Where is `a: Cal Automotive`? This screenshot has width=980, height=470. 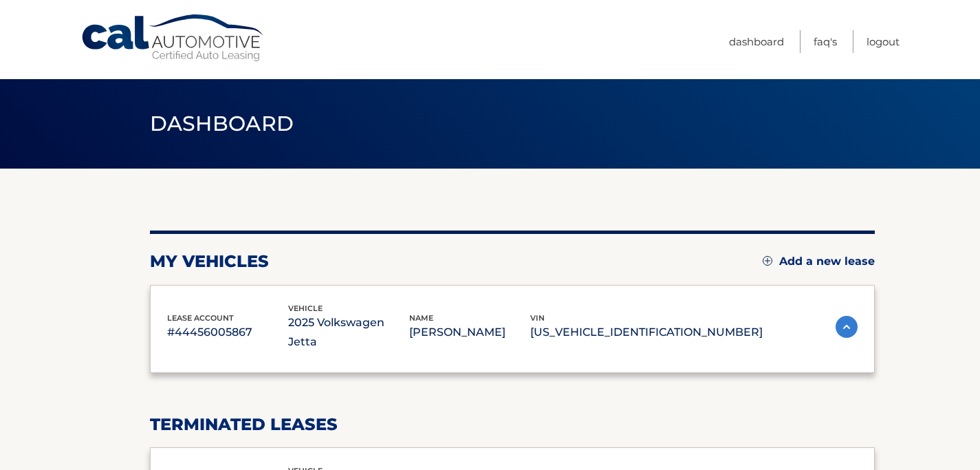 a: Cal Automotive is located at coordinates (173, 38).